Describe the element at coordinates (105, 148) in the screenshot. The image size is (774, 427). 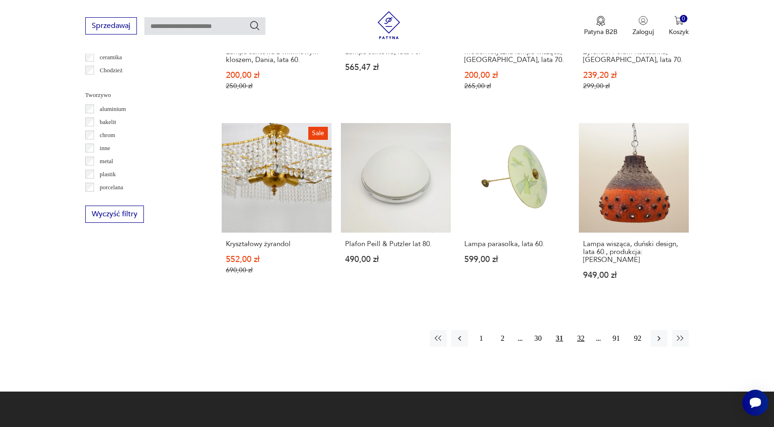
I see `p: inne` at that location.